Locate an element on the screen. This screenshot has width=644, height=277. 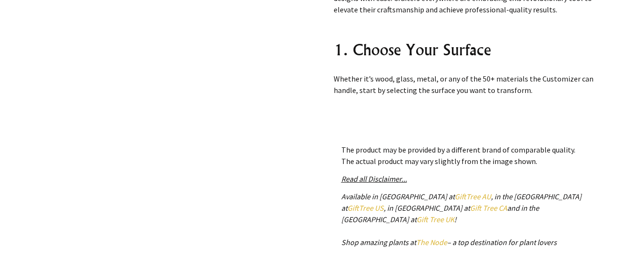
a: Gift Tree CA is located at coordinates (489, 207).